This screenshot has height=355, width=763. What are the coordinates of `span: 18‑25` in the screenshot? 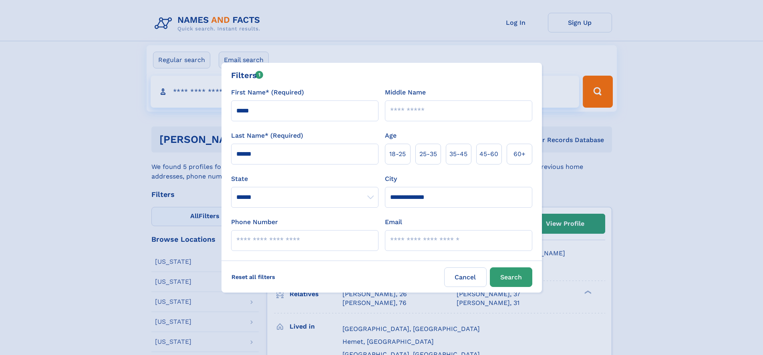 It's located at (398, 154).